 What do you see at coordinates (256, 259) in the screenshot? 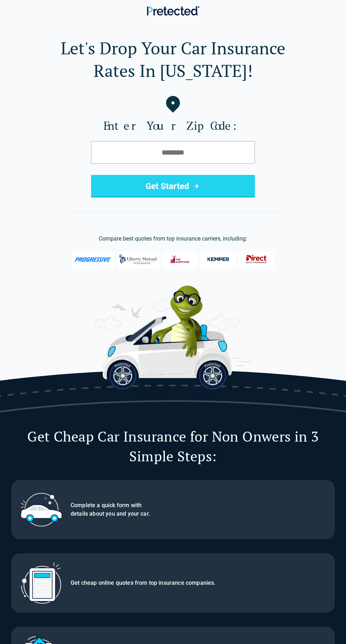
I see `img: Direct General` at bounding box center [256, 259].